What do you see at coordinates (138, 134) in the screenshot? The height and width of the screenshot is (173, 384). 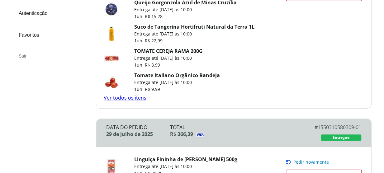 I see `div: 29 de julho de 2025` at bounding box center [138, 134].